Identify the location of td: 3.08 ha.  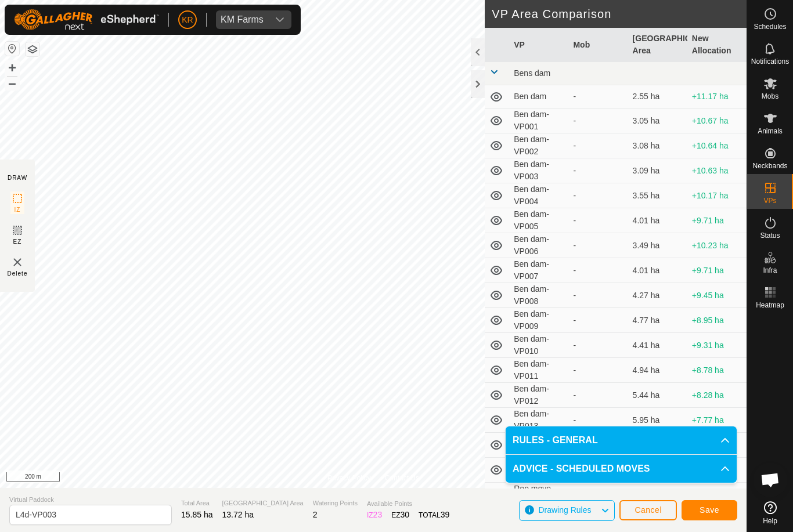
(658, 146).